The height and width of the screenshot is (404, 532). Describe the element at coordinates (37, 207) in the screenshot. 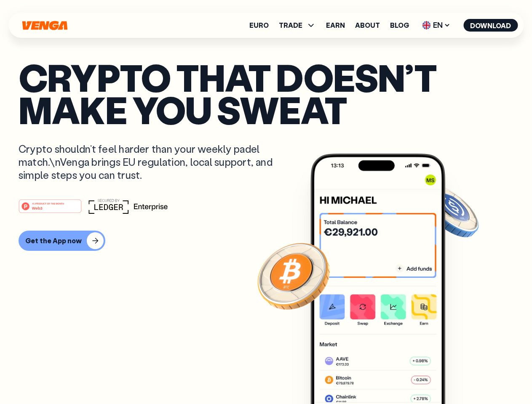

I see `tspan: Web3` at that location.